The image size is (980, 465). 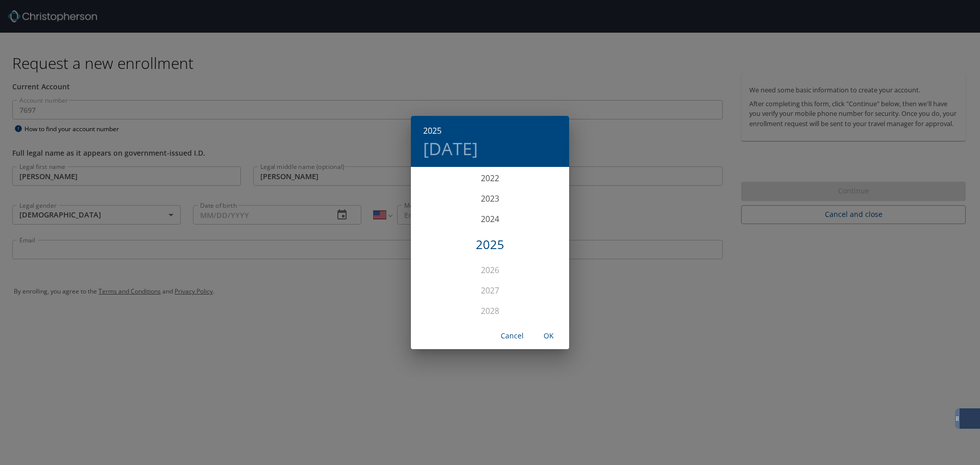 What do you see at coordinates (549, 336) in the screenshot?
I see `button: OK` at bounding box center [549, 336].